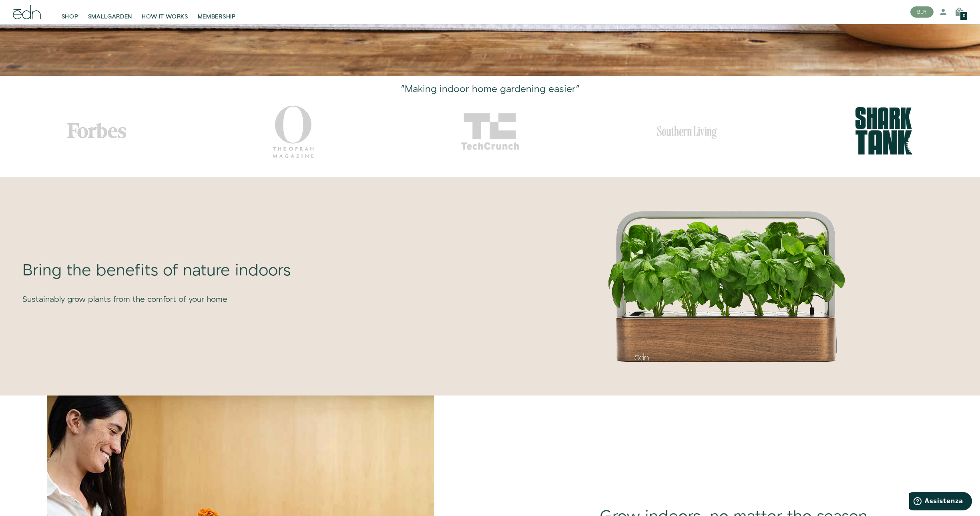 This screenshot has width=980, height=516. What do you see at coordinates (110, 17) in the screenshot?
I see `span: SMALLGARDEN` at bounding box center [110, 17].